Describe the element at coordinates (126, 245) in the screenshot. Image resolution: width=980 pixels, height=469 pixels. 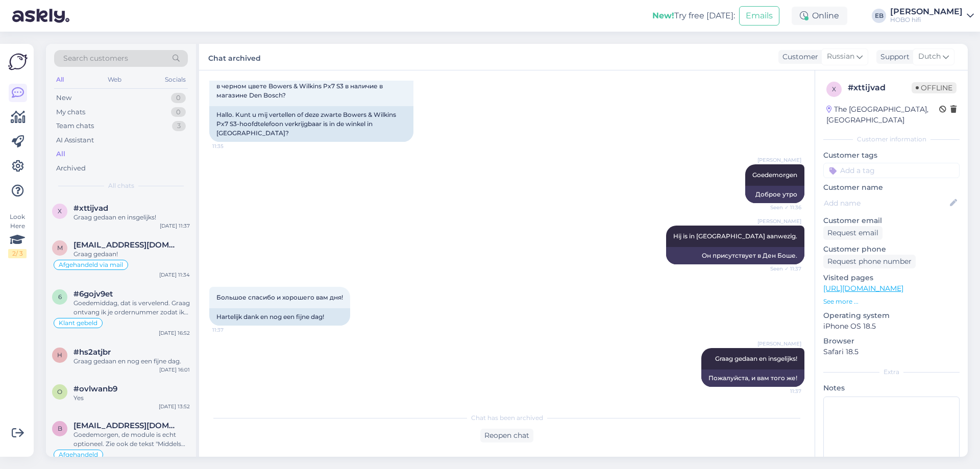
I see `span: msanten57@gmail.com` at that location.